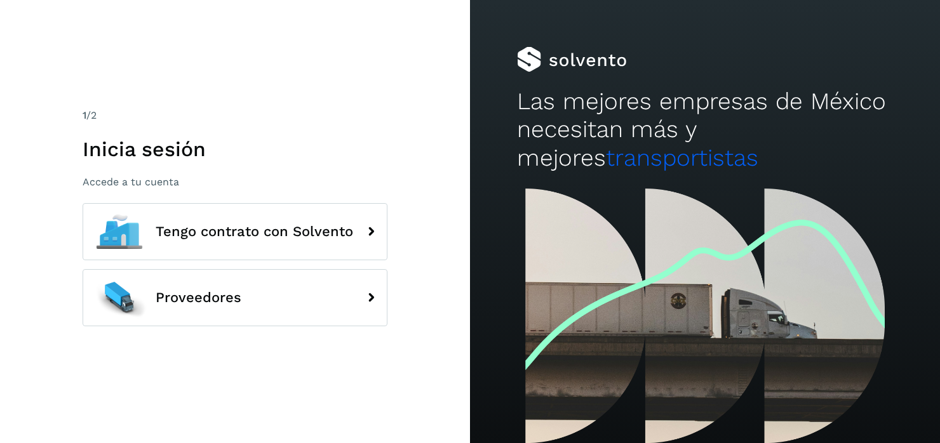  What do you see at coordinates (84, 115) in the screenshot?
I see `span: 1` at bounding box center [84, 115].